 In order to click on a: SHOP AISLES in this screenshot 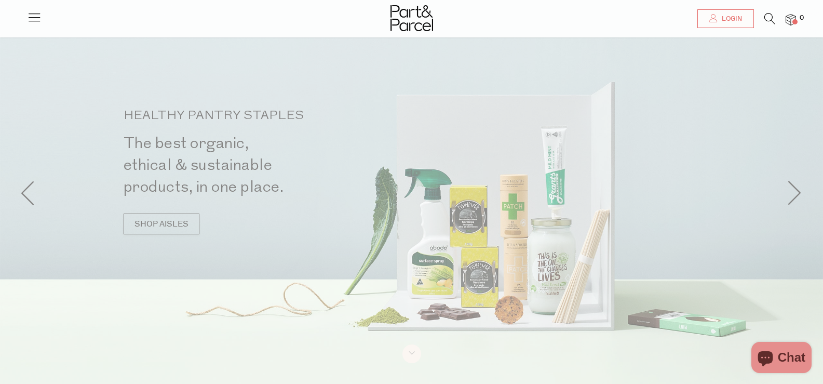, I will do `click(161, 224)`.